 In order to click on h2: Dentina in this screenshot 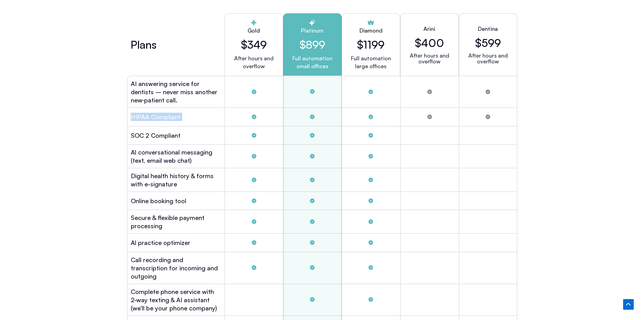, I will do `click(488, 29)`.